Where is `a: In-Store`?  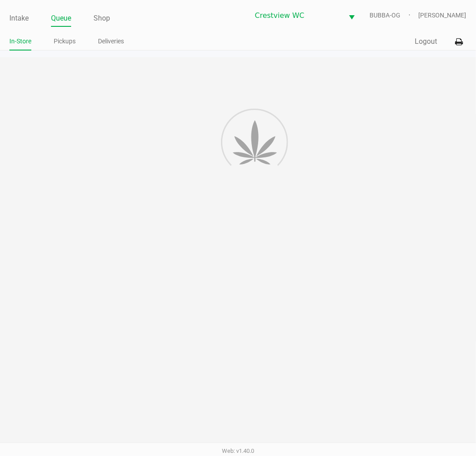 a: In-Store is located at coordinates (20, 41).